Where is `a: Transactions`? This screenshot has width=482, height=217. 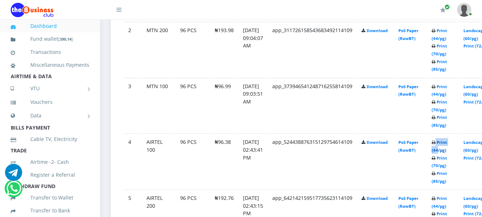
a: Transactions is located at coordinates (50, 52).